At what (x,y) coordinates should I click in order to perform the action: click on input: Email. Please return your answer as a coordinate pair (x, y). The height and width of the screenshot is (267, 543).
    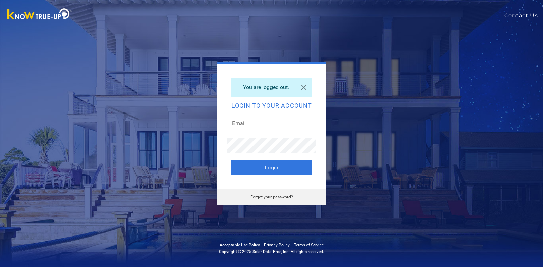
    Looking at the image, I should click on (271, 123).